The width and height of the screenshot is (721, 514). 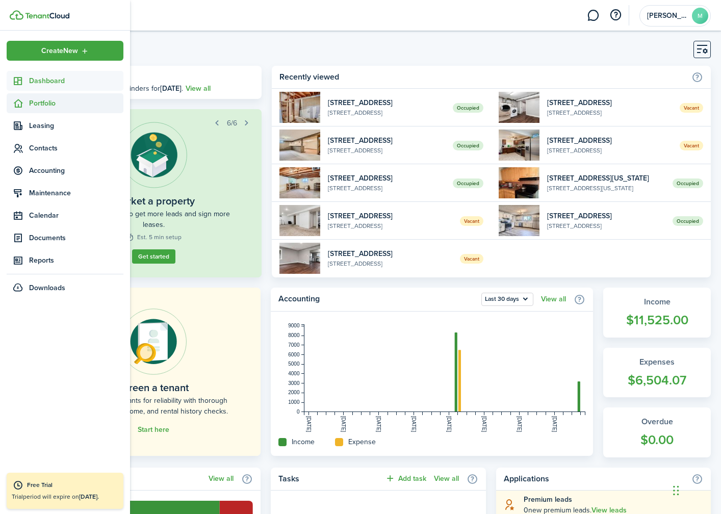 What do you see at coordinates (76, 103) in the screenshot?
I see `span: Portfolio` at bounding box center [76, 103].